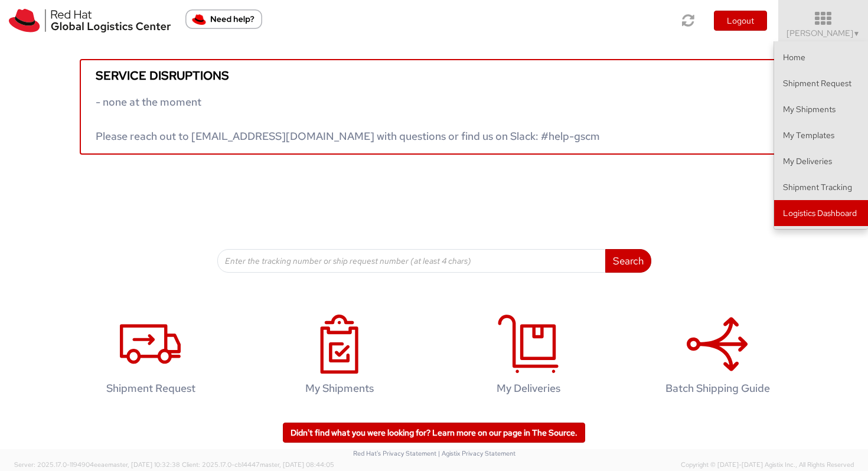  What do you see at coordinates (821, 57) in the screenshot?
I see `a: Home` at bounding box center [821, 57].